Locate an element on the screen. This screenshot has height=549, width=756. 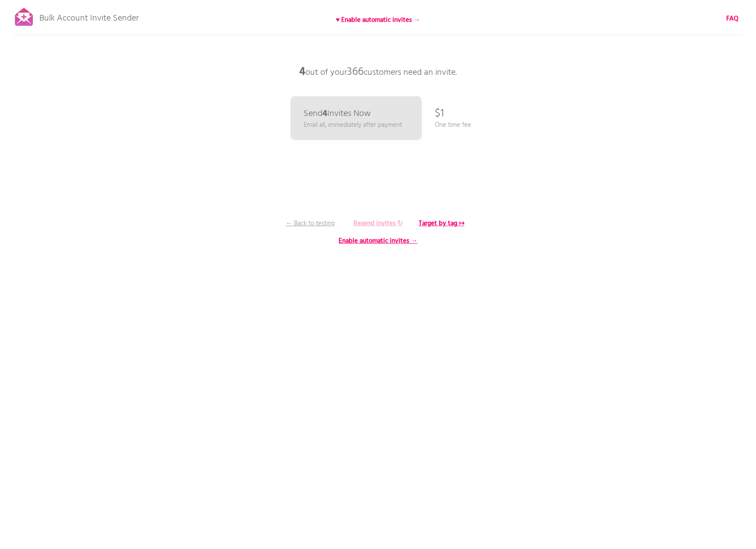
b: Target by tag ↦ is located at coordinates (441, 224).